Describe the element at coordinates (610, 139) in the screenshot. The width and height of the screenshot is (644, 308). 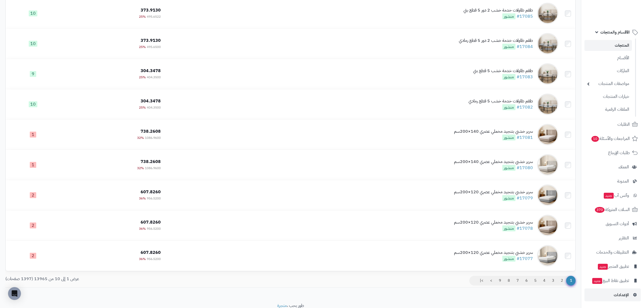
I see `span: المراجعات والأسئلة` at that location.